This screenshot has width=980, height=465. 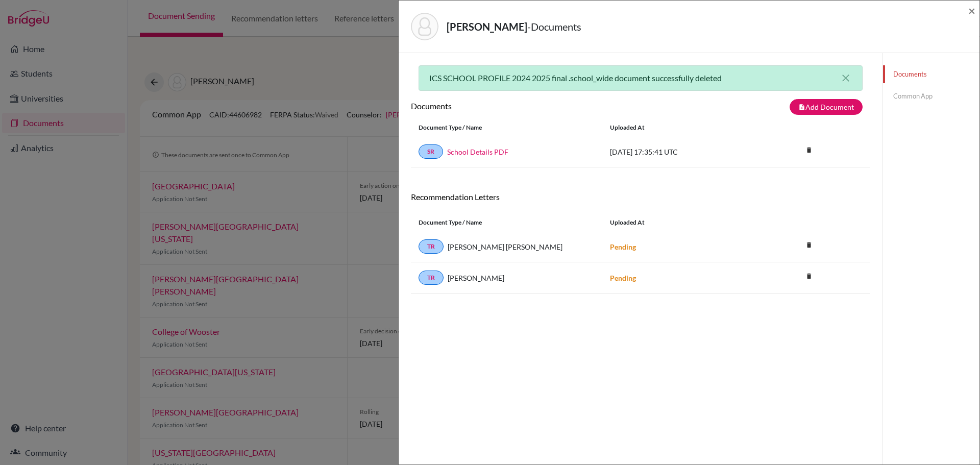 I want to click on a: School Details PDF, so click(x=478, y=151).